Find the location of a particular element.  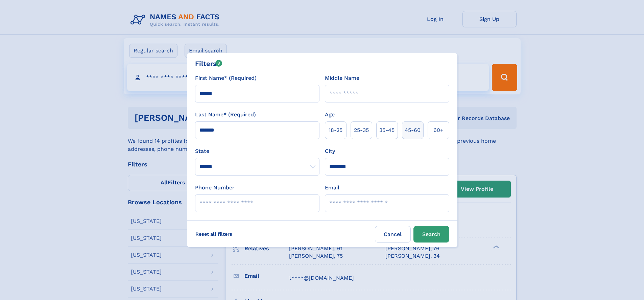

div: Filters is located at coordinates (209, 64).